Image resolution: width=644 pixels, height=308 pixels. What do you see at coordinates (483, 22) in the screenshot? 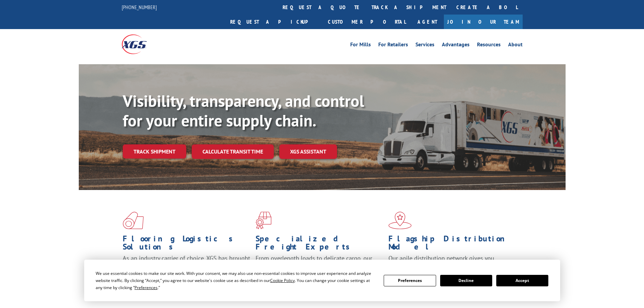
I see `a: Join Our Team` at bounding box center [483, 22].